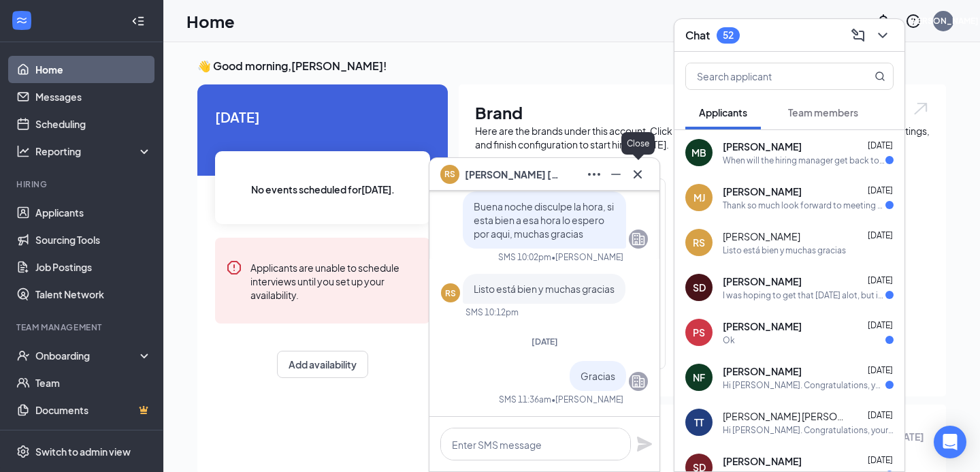 This screenshot has height=472, width=980. What do you see at coordinates (492, 312) in the screenshot?
I see `div: SMS 10:12pm` at bounding box center [492, 312].